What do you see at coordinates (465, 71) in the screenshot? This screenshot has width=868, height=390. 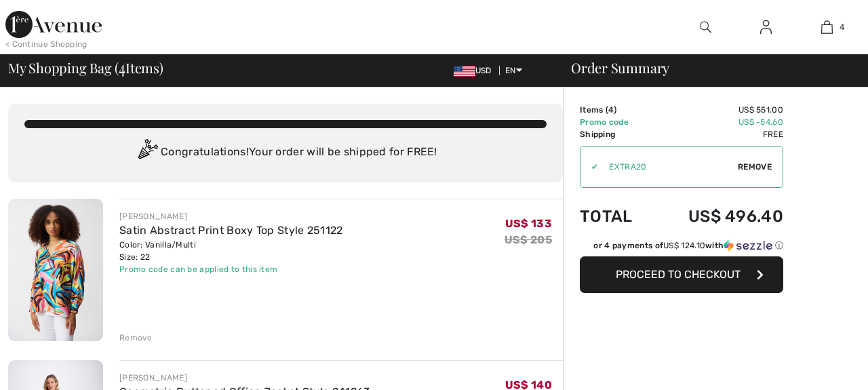 I see `img: US Dollar` at bounding box center [465, 71].